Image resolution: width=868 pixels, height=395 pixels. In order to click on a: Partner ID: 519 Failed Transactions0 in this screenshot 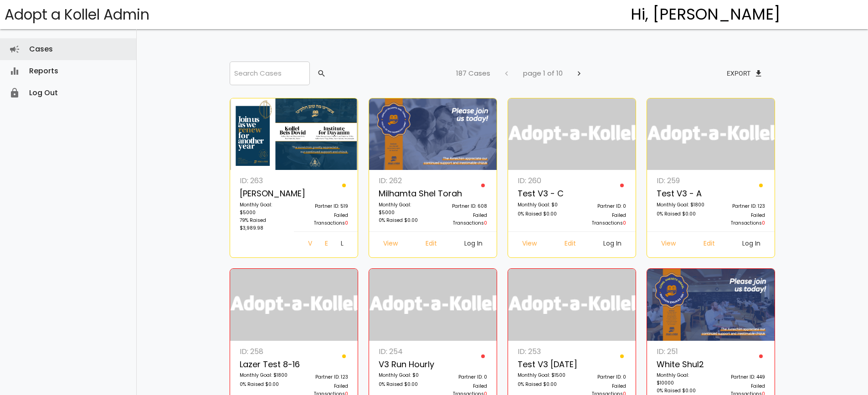, I will do `click(323, 203)`.